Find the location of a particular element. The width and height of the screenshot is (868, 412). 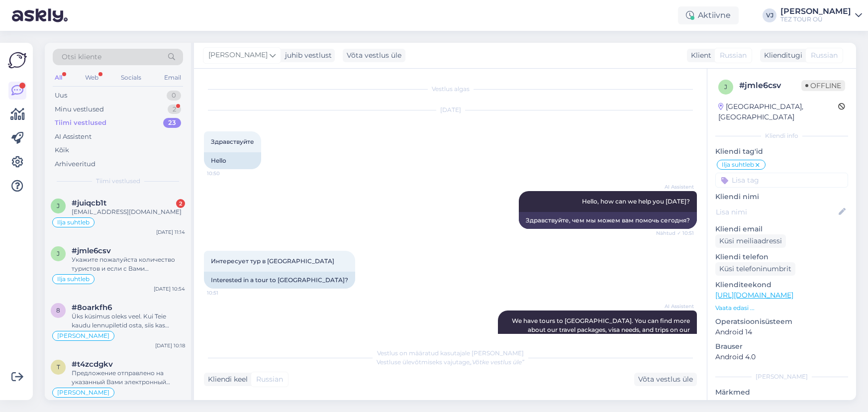

div: Укажите пожалуйста количество туристов и если с Вами путешествуют и дети, то их возраст. is located at coordinates (128, 264).